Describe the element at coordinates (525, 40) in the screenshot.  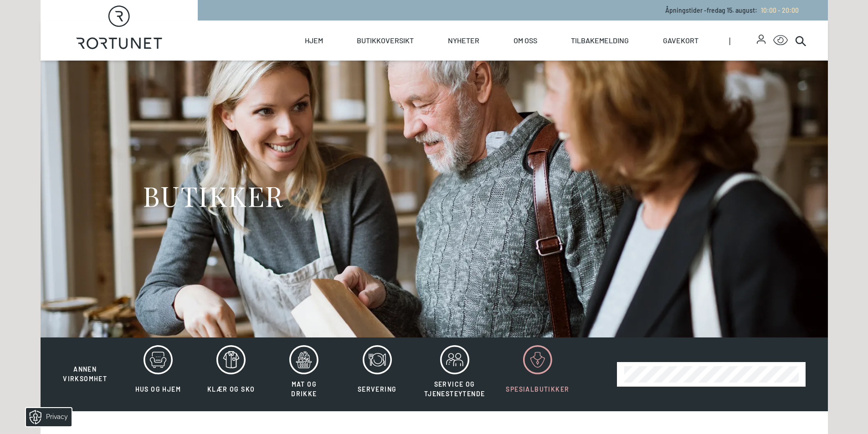
I see `a: Om oss` at that location.